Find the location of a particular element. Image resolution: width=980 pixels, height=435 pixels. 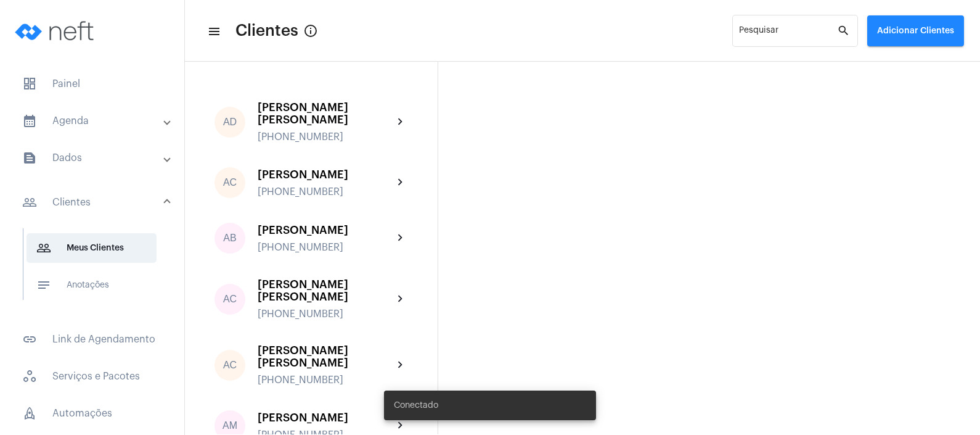

mat-panel-title: Dados is located at coordinates (93, 158).